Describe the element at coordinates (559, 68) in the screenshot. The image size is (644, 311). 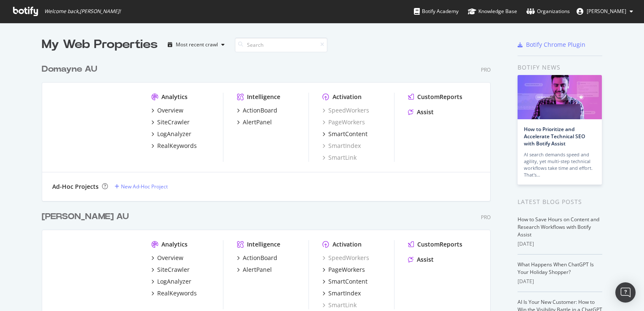
I see `div: Botify news` at that location.